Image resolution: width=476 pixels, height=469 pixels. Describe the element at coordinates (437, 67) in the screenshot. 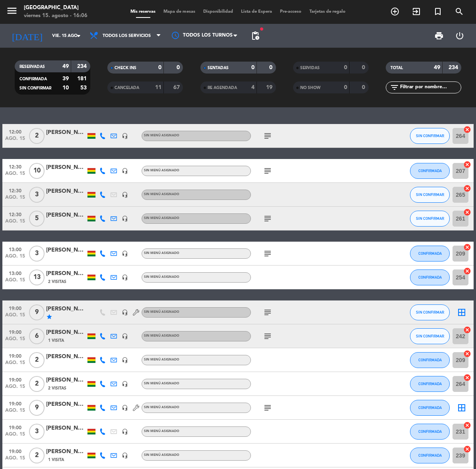

I see `strong: 49` at that location.